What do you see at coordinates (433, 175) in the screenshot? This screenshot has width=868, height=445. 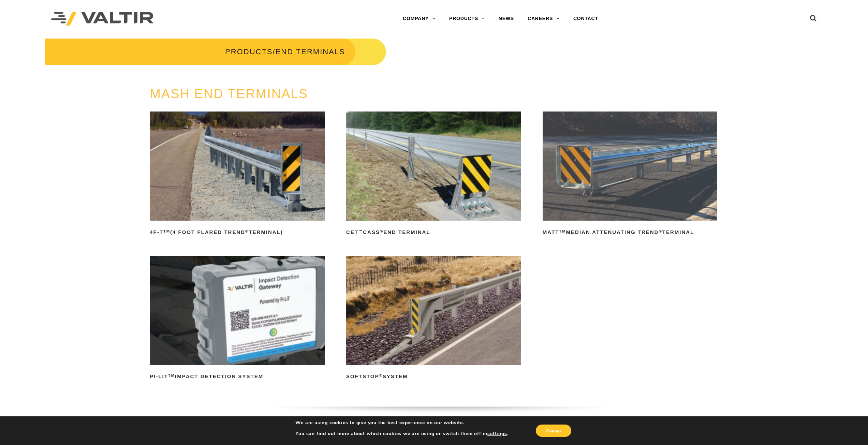 I see `a: CET™CASS®End Terminal` at bounding box center [433, 175].